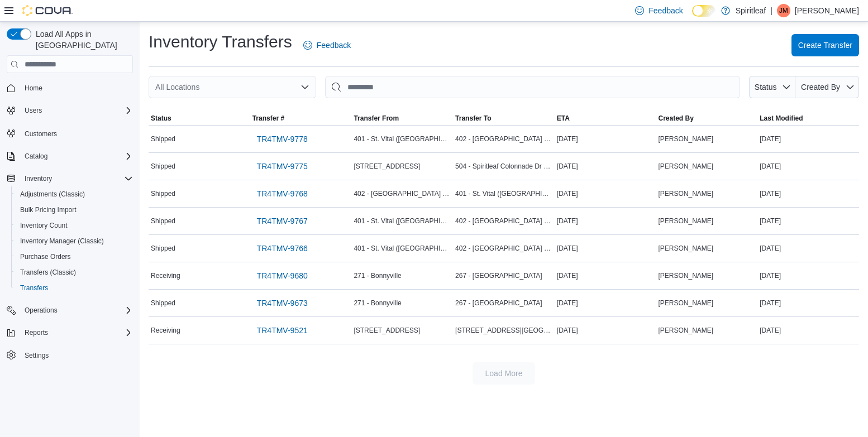 The height and width of the screenshot is (437, 868). Describe the element at coordinates (74, 257) in the screenshot. I see `button: Purchase Orders` at that location.